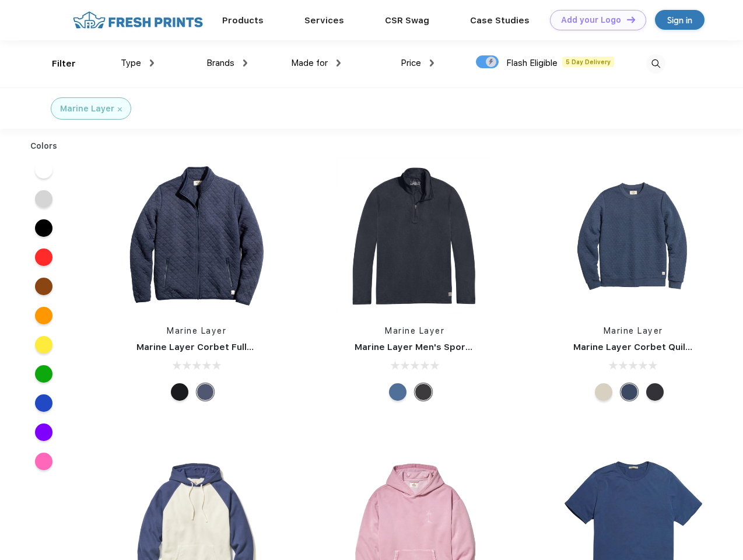 This screenshot has height=560, width=743. What do you see at coordinates (64, 64) in the screenshot?
I see `div: Filter` at bounding box center [64, 64].